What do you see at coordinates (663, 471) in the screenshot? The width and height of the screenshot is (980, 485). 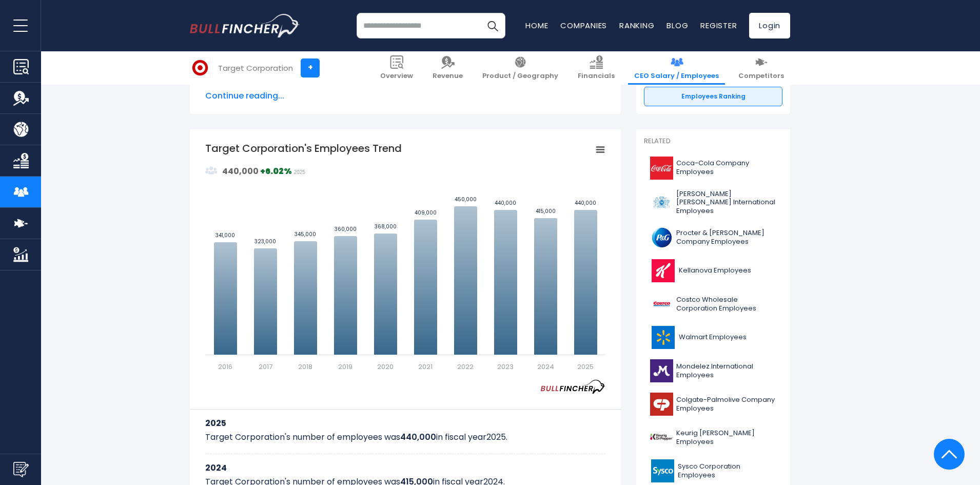 I see `img: SYY logo` at bounding box center [663, 471].